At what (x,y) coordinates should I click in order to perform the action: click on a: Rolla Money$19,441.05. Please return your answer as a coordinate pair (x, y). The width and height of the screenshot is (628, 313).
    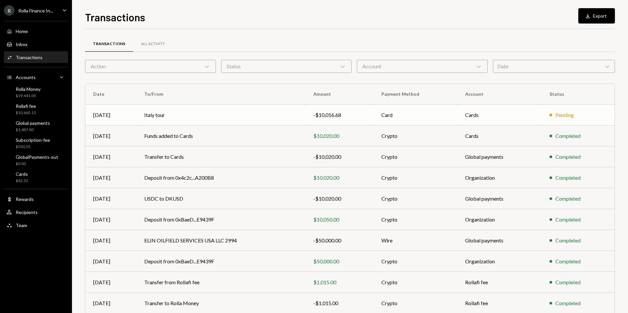
    Looking at the image, I should click on (36, 92).